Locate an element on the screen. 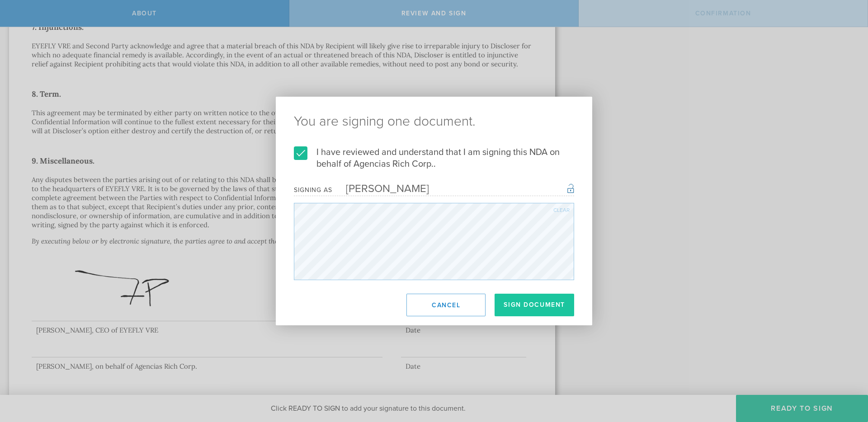 Image resolution: width=868 pixels, height=422 pixels. button: Cancel is located at coordinates (446, 304).